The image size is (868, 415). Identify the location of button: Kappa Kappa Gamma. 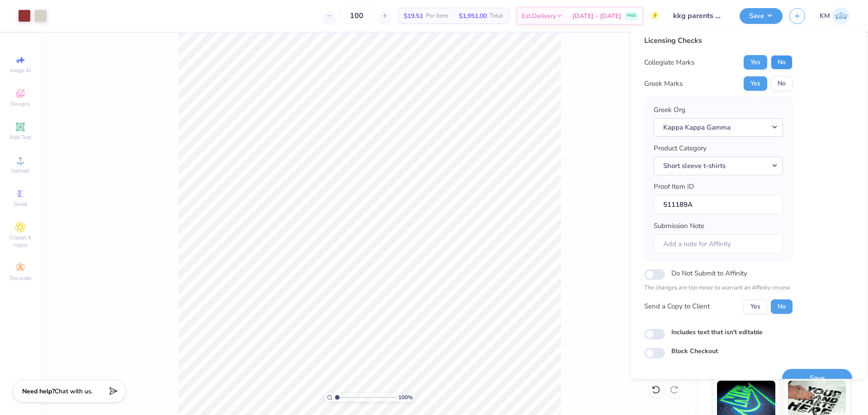
(718, 127).